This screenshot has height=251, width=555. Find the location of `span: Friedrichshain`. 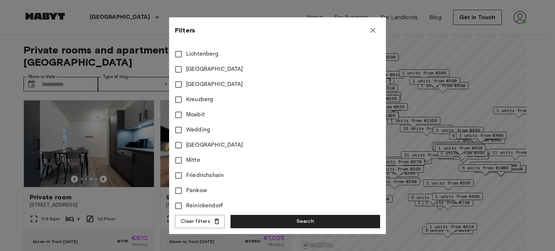

span: Friedrichshain is located at coordinates (205, 176).